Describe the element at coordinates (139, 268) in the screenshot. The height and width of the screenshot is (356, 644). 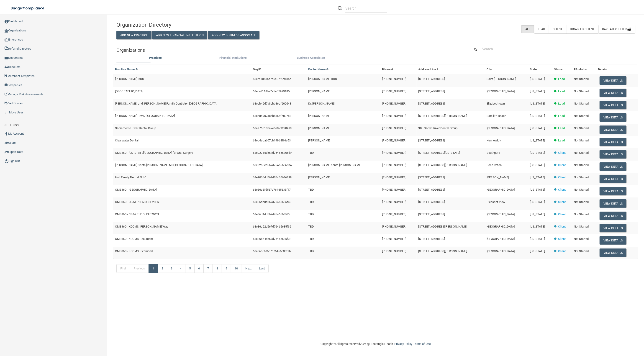
I see `a: Previous` at that location.